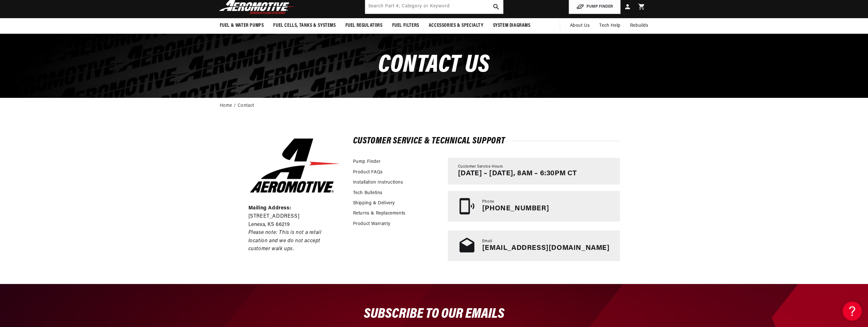  I want to click on span: Customer Service Hours, so click(481, 167).